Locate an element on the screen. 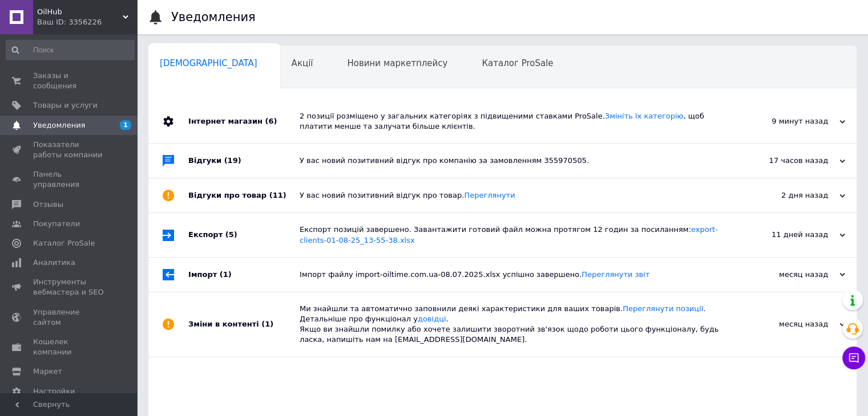 The height and width of the screenshot is (416, 868). div: Відгуки is located at coordinates (244, 161).